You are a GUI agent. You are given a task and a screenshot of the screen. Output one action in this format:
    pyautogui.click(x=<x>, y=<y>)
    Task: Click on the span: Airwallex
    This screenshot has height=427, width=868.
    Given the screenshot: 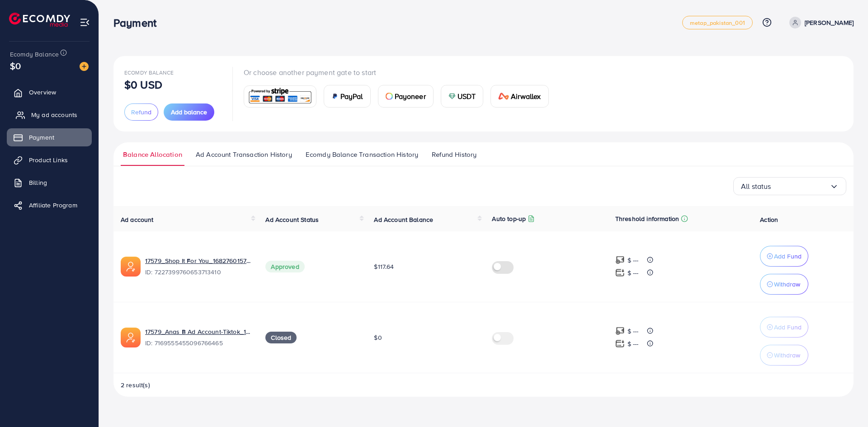 What is the action you would take?
    pyautogui.click(x=526, y=96)
    